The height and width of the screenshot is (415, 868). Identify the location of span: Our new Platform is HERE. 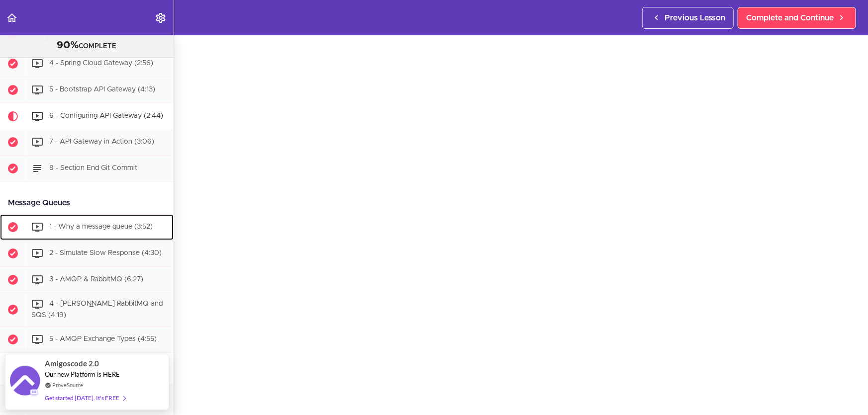
(82, 374).